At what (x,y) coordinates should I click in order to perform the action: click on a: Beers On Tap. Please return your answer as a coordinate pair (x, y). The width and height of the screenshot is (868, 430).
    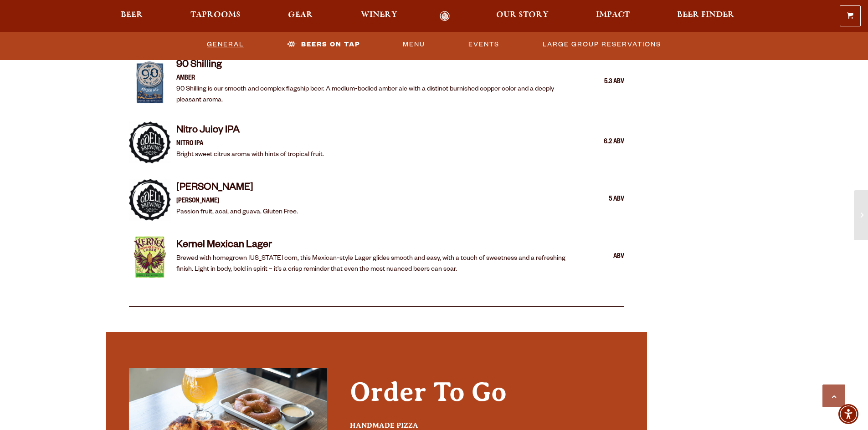
    Looking at the image, I should click on (324, 45).